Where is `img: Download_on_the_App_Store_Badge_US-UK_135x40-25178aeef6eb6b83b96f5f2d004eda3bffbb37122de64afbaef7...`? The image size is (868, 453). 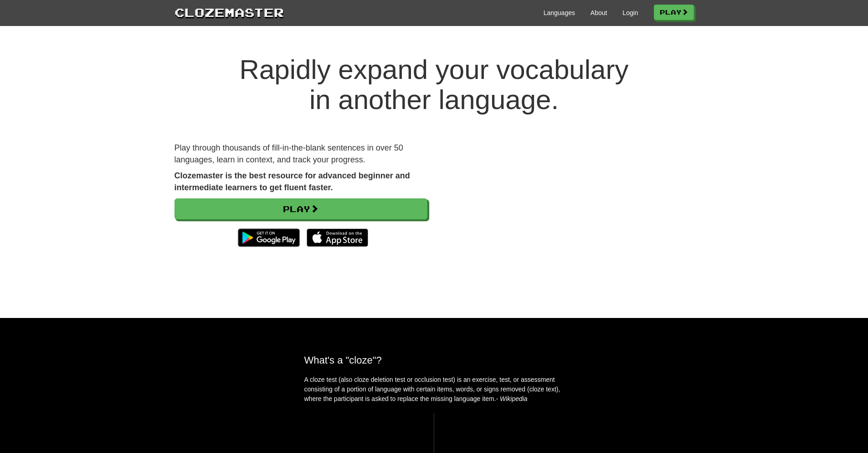
img: Download_on_the_App_Store_Badge_US-UK_135x40-25178aeef6eb6b83b96f5f2d004eda3bffbb37122de64afbaef7... is located at coordinates (337, 238).